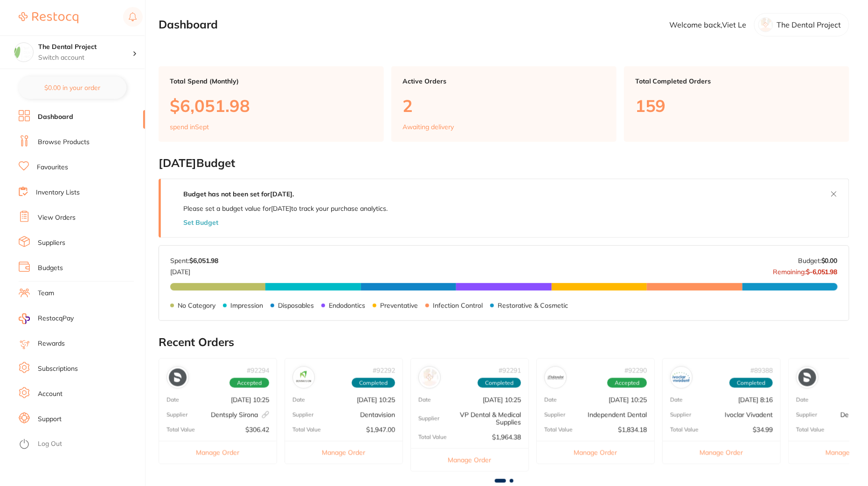 The width and height of the screenshot is (868, 486). Describe the element at coordinates (749, 415) in the screenshot. I see `p: Ivoclar Vivadent` at that location.